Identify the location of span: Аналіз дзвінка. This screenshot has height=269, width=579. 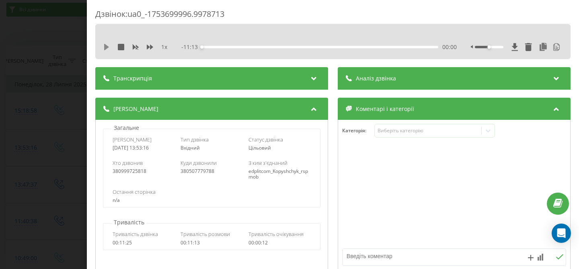
(376, 78).